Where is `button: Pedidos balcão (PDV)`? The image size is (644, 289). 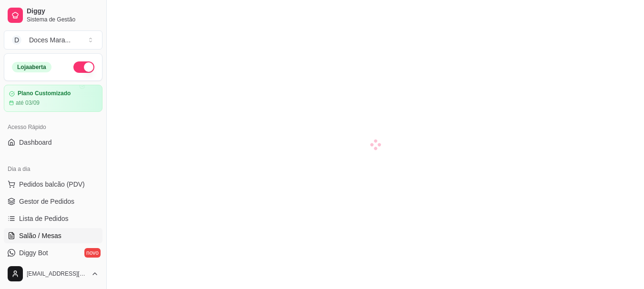 button: Pedidos balcão (PDV) is located at coordinates (53, 184).